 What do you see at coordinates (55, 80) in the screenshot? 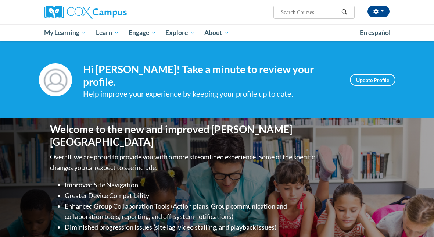
I see `img: Profile Image` at bounding box center [55, 80].